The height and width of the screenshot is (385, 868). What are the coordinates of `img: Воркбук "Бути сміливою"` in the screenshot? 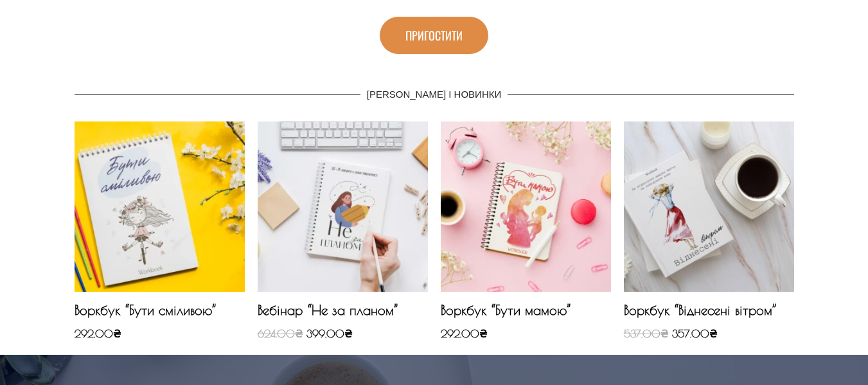 It's located at (159, 207).